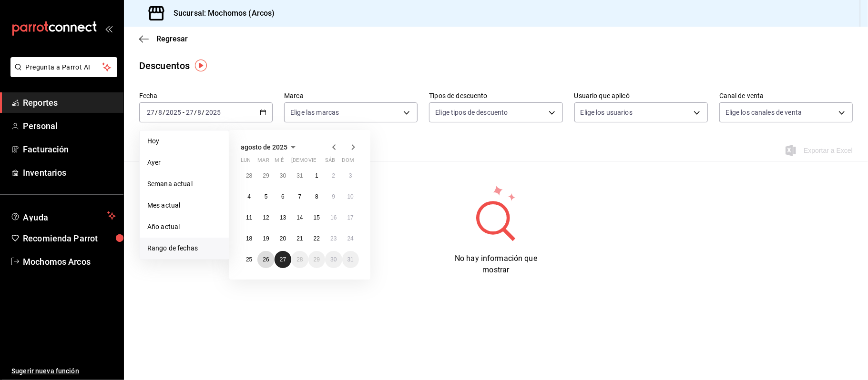 The height and width of the screenshot is (380, 868). I want to click on abbr: sábado, so click(330, 162).